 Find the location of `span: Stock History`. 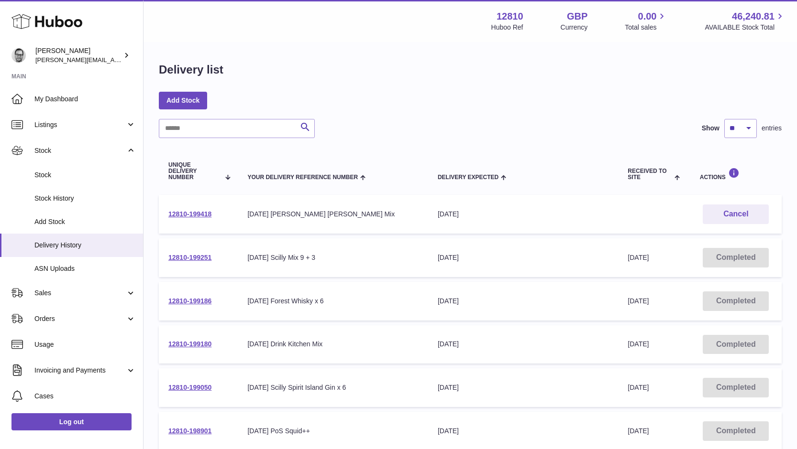

span: Stock History is located at coordinates (85, 198).